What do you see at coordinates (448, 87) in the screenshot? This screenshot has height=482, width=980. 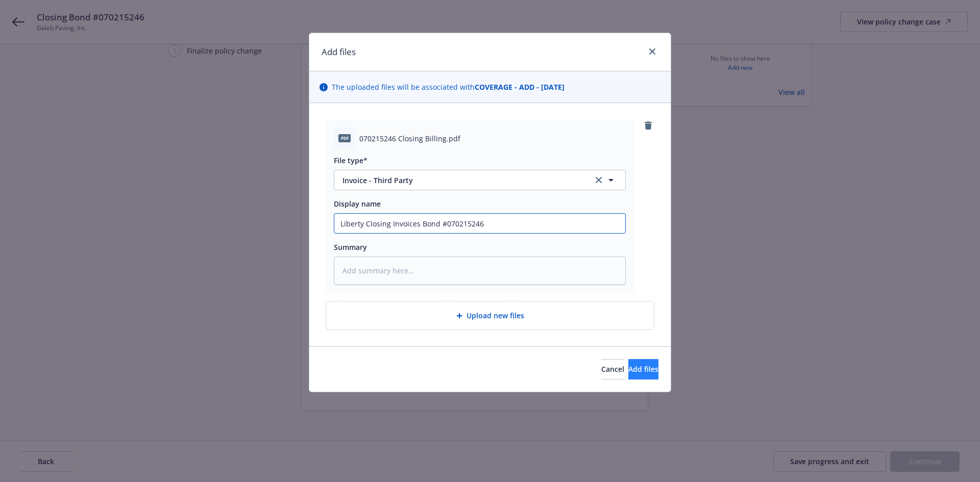 I see `span: The uploaded files will be associated with` at bounding box center [448, 87].